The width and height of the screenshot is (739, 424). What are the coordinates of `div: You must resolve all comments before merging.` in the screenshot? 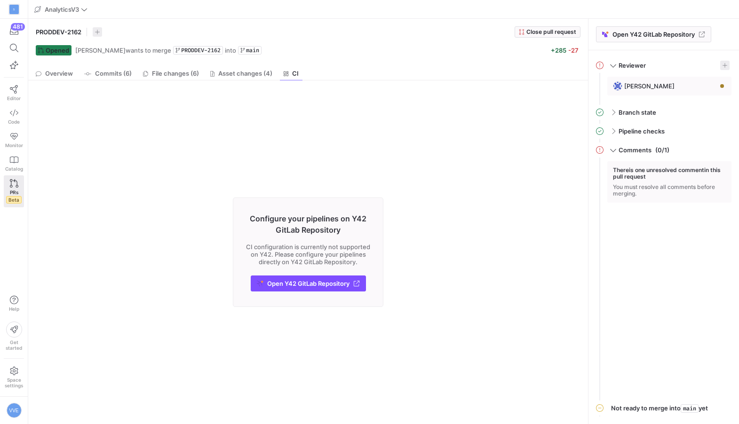 It's located at (670, 191).